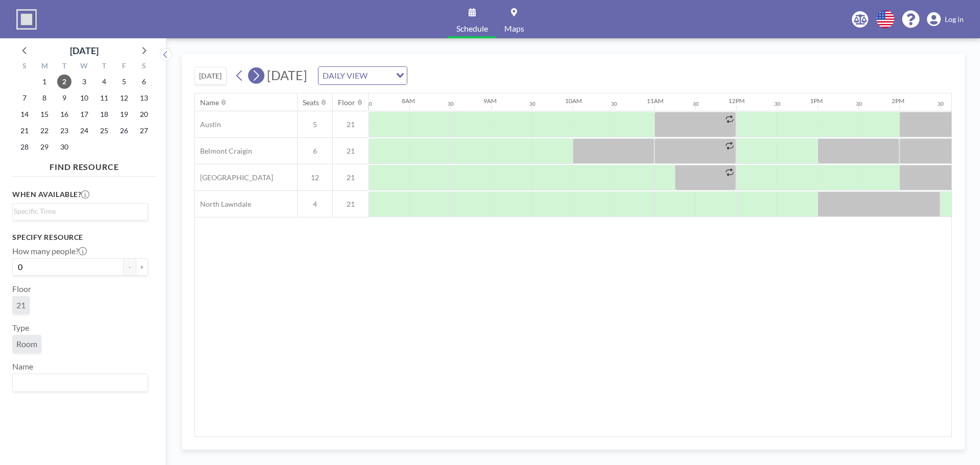 The height and width of the screenshot is (465, 980). I want to click on span: Log in, so click(954, 19).